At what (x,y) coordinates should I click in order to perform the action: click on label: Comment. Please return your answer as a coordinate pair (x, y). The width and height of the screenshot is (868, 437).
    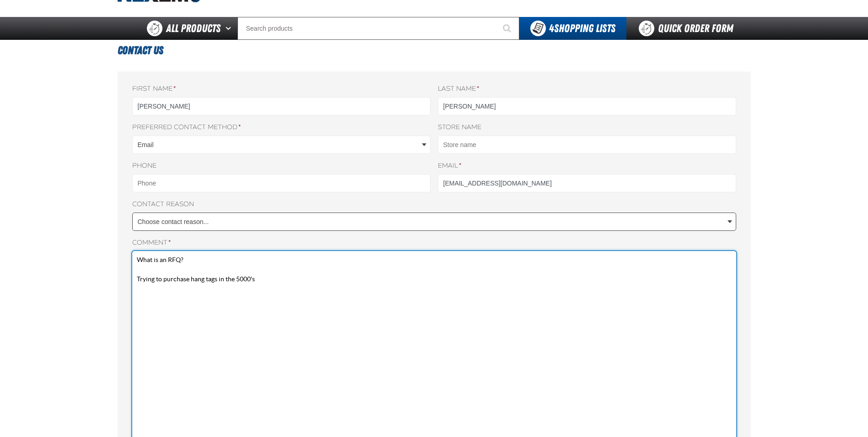
    Looking at the image, I should click on (434, 243).